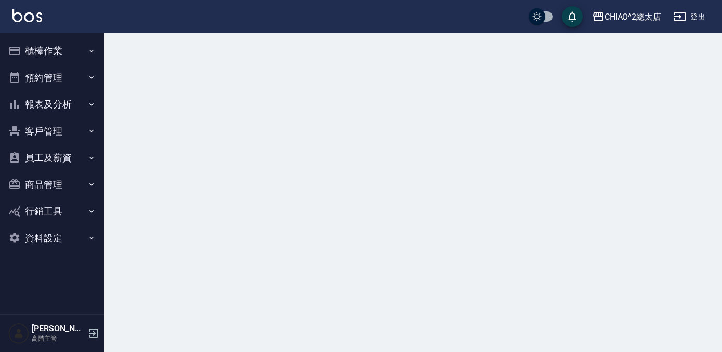 This screenshot has width=722, height=352. Describe the element at coordinates (58, 339) in the screenshot. I see `p: 高階主管` at that location.